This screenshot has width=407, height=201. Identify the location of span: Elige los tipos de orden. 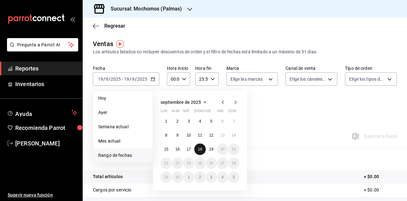
(367, 79).